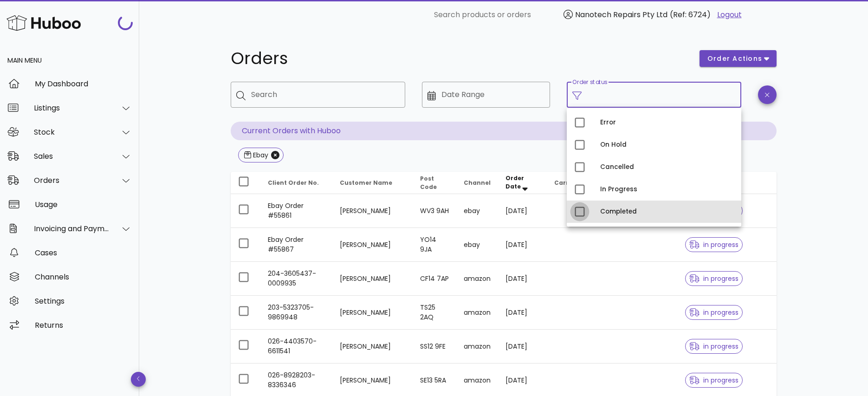  I want to click on span: Post Code, so click(428, 182).